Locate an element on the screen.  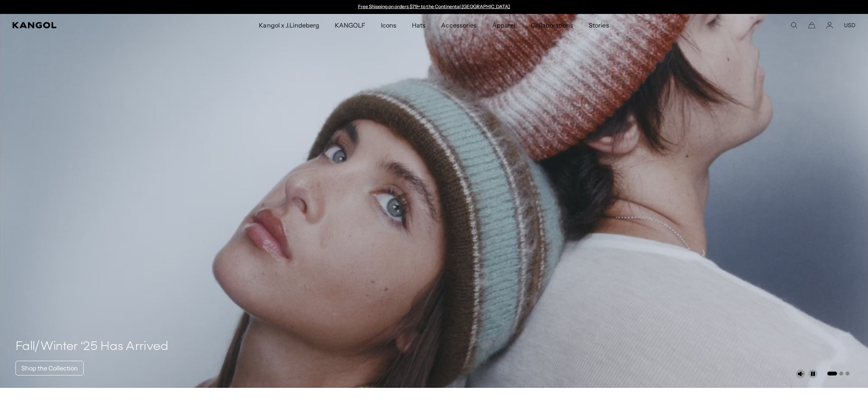
span: Stories is located at coordinates (599, 25).